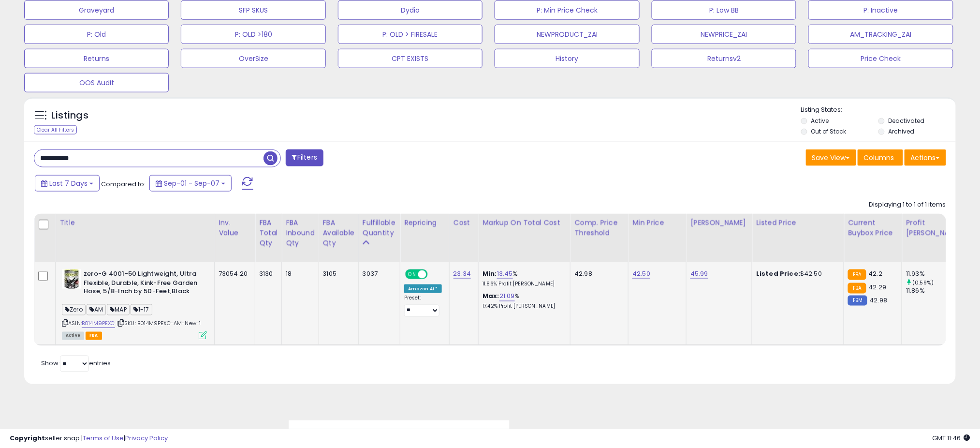  Describe the element at coordinates (462, 274) in the screenshot. I see `a: 23.34` at that location.